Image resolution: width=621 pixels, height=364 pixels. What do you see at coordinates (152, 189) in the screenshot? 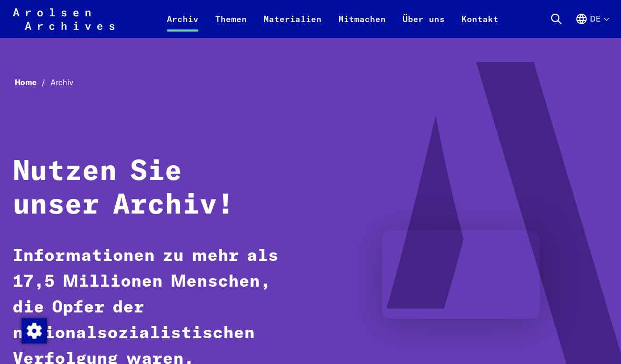
I see `h1: Nutzen Sie unser Archiv!` at bounding box center [152, 189].